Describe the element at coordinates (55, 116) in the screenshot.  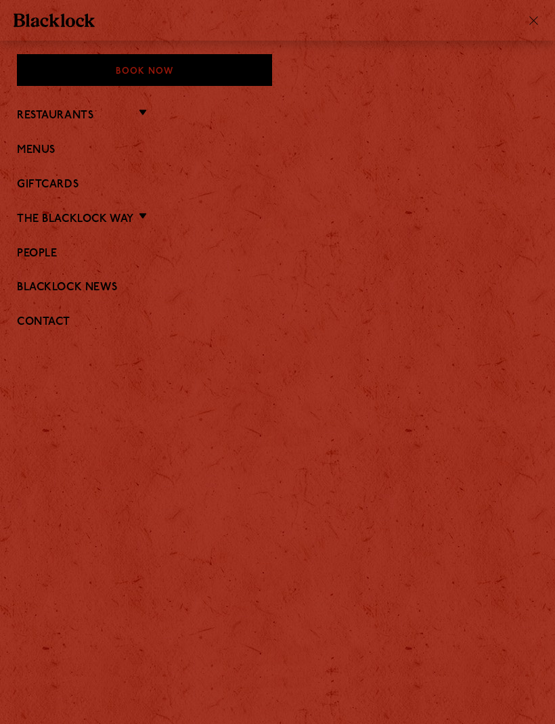
I see `a: Restaurants` at that location.